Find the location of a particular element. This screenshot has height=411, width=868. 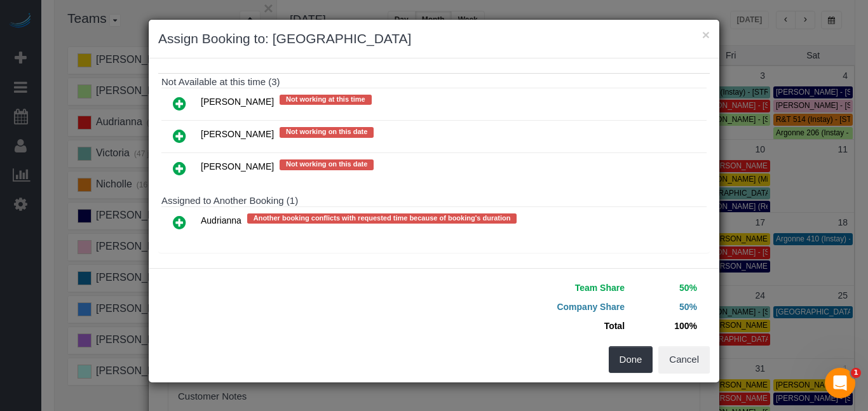

td: Company Share is located at coordinates (536, 307).